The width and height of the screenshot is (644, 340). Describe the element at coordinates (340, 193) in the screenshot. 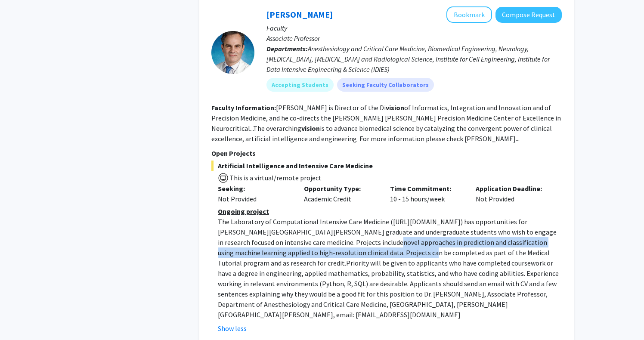

I see `div: Academic Credit` at that location.